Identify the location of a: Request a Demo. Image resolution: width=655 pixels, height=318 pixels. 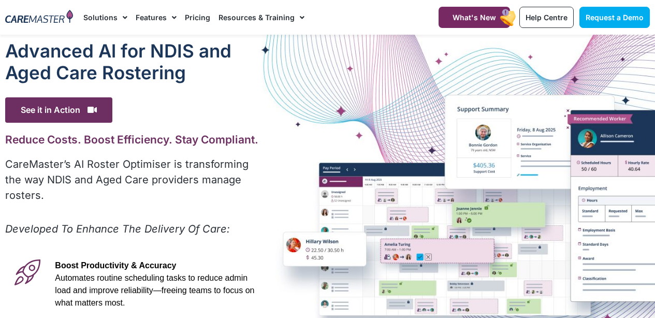
(615, 17).